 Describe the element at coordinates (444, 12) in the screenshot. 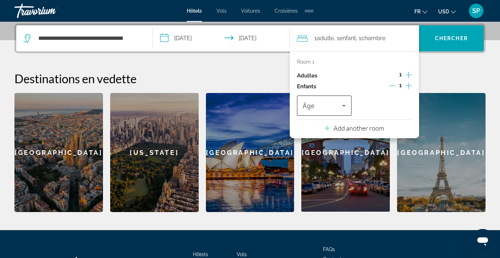

I see `span: USD` at that location.